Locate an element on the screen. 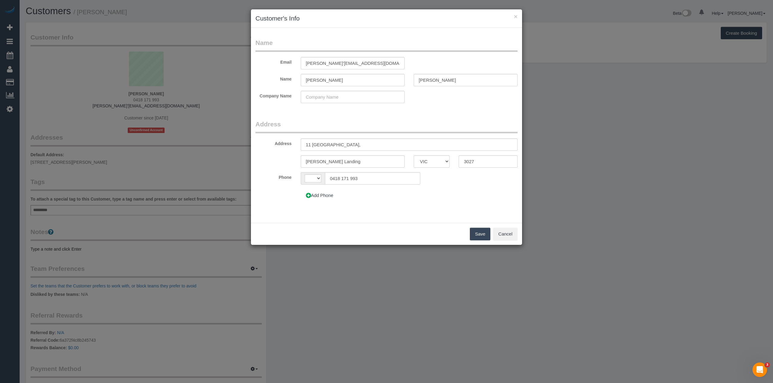 The width and height of the screenshot is (773, 383). input: Company Name is located at coordinates (353, 97).